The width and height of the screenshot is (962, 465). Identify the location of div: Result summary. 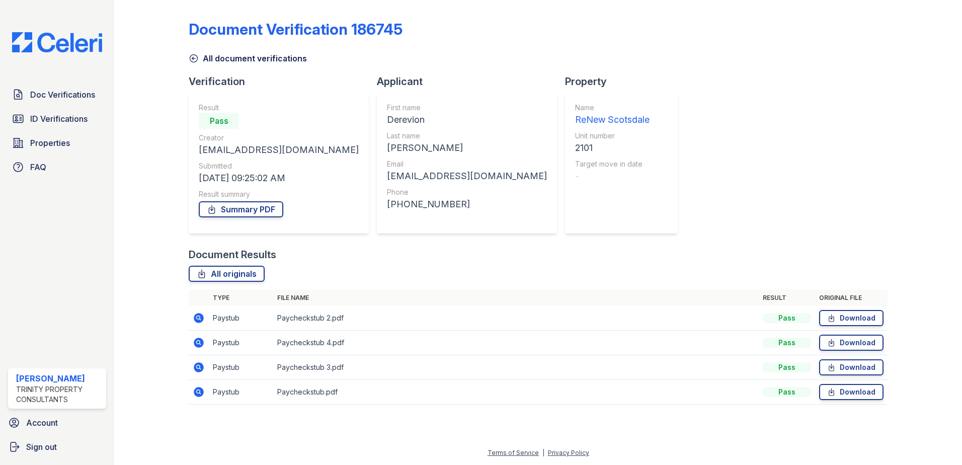
(279, 194).